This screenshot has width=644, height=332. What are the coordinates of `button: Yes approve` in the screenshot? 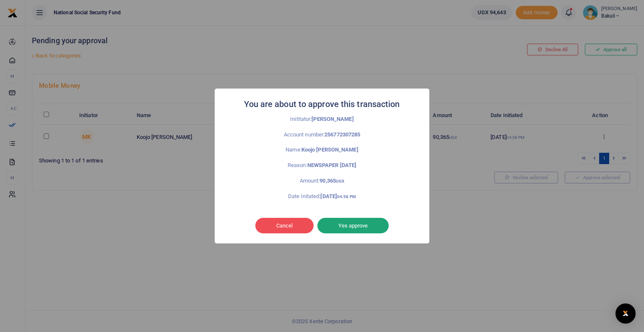 It's located at (353, 226).